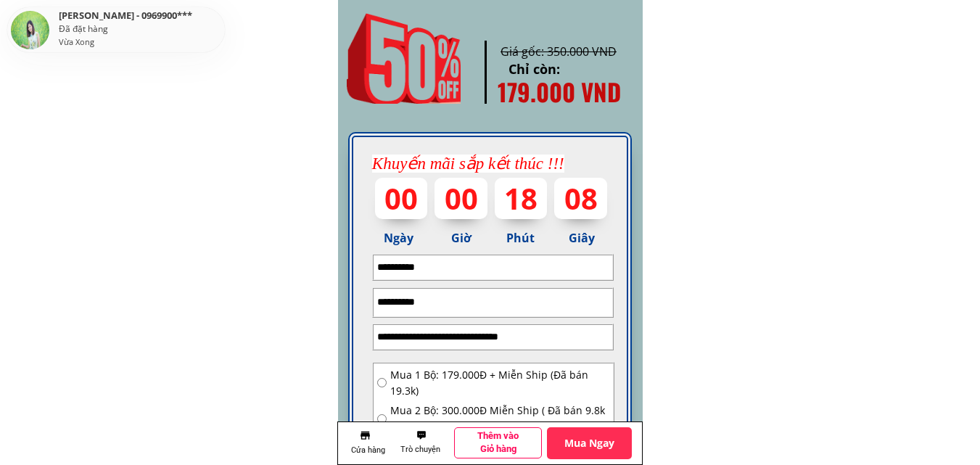 This screenshot has height=465, width=980. Describe the element at coordinates (562, 53) in the screenshot. I see `div: Giá gốc: 350.000 VND` at that location.